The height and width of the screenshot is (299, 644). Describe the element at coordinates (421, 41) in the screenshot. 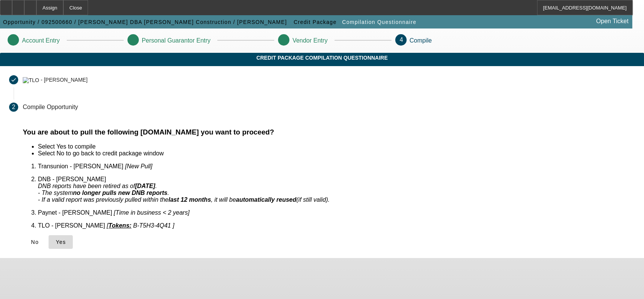

I see `p: Compile` at that location.